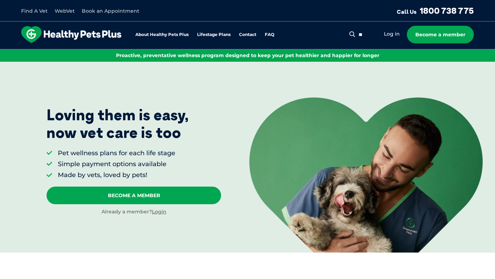  Describe the element at coordinates (116, 175) in the screenshot. I see `li: Made by vets, loved by pets!` at that location.